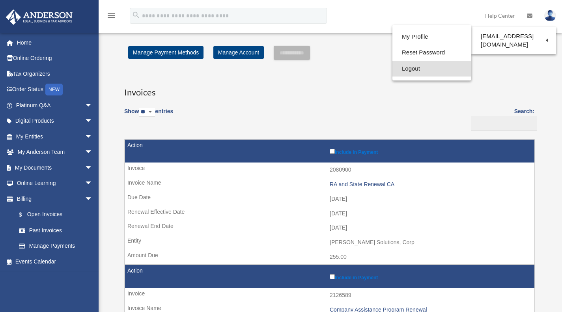  Describe the element at coordinates (501, 119) in the screenshot. I see `label: Search:` at that location.